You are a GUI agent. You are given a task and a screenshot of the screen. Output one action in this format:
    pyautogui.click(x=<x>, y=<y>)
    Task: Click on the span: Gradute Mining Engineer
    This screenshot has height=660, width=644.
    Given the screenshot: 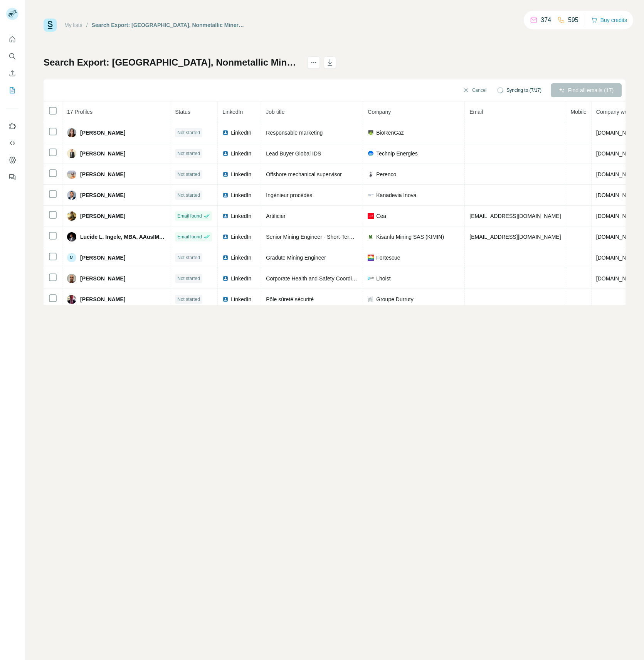 What is the action you would take?
    pyautogui.click(x=296, y=258)
    